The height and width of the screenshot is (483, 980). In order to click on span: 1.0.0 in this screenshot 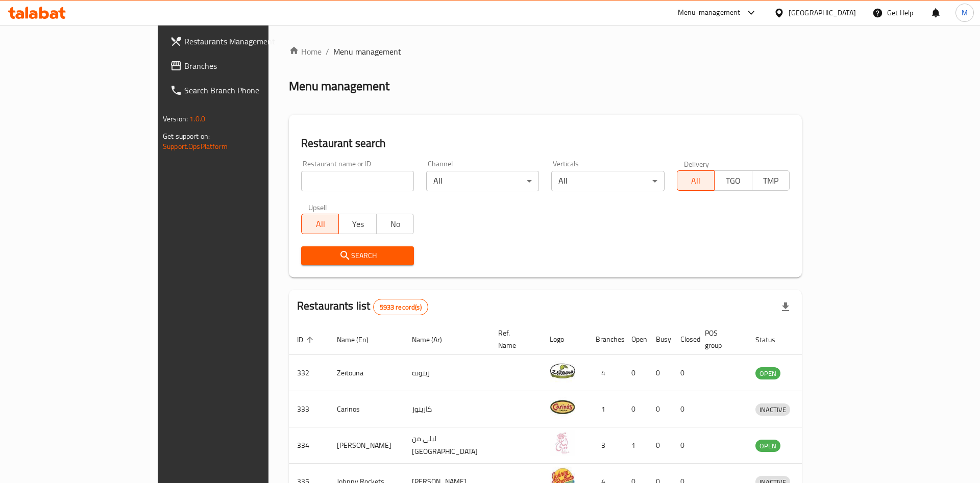, I will do `click(197, 119)`.